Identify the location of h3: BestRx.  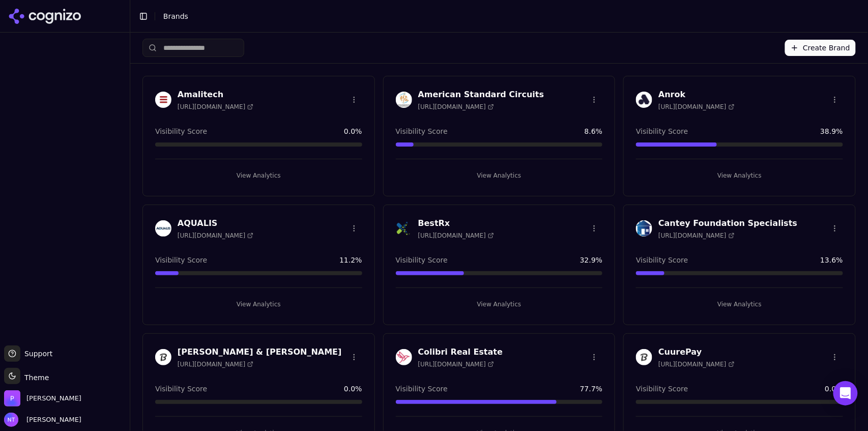
(456, 224).